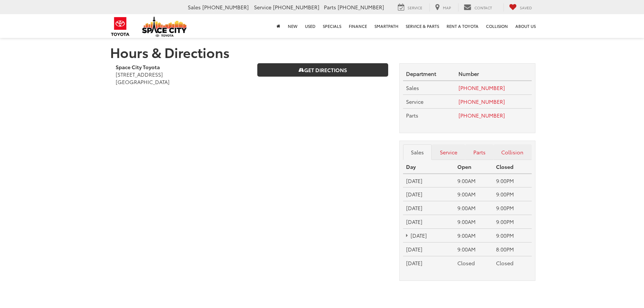 The width and height of the screenshot is (644, 308). Describe the element at coordinates (483, 8) in the screenshot. I see `span: Contact` at that location.